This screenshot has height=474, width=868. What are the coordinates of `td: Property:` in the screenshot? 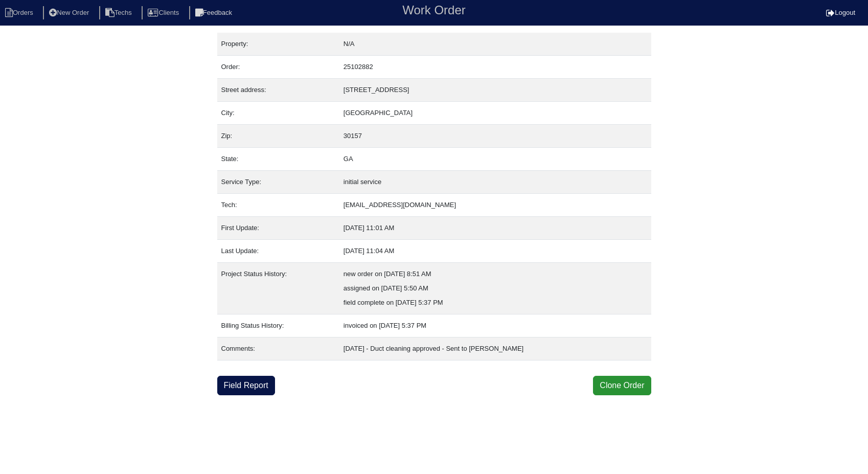 It's located at (278, 44).